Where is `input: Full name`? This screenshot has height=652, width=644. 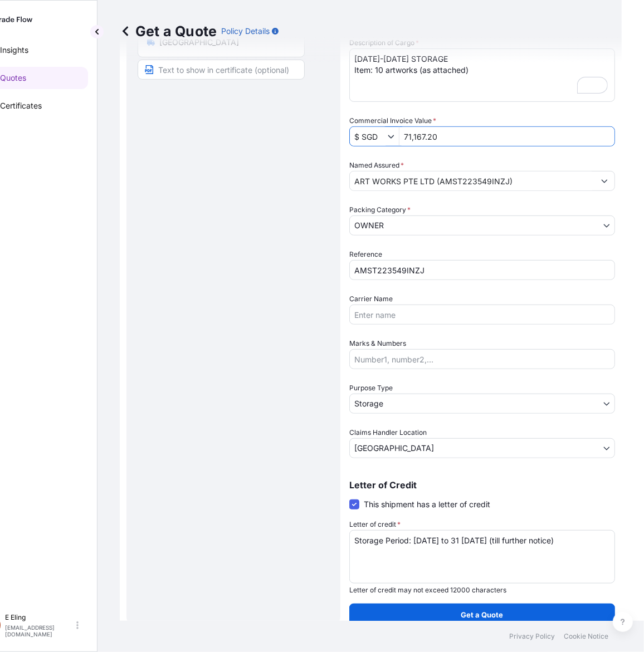
input: Full name is located at coordinates (472, 181).